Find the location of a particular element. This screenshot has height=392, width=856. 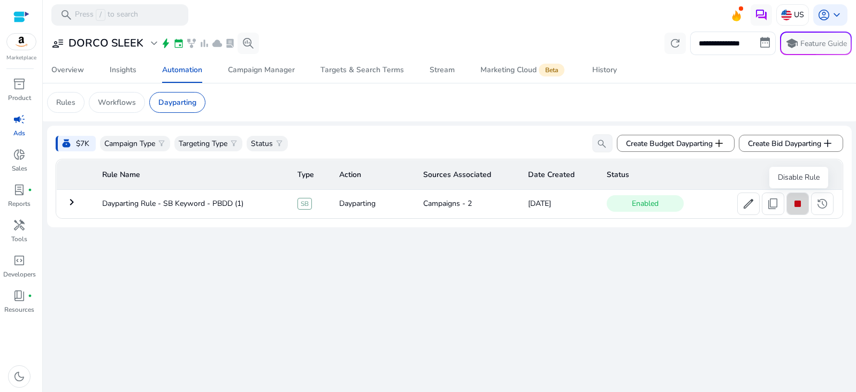

span: content_copy is located at coordinates (773, 204).